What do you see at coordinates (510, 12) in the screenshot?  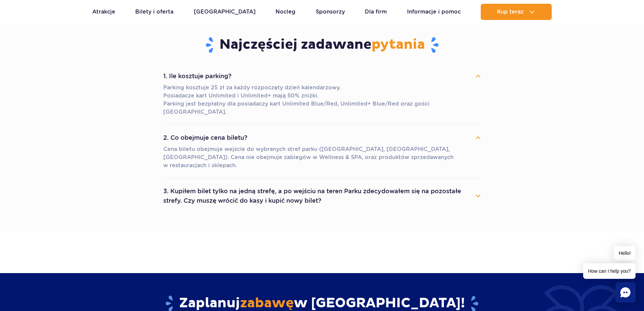 I see `span: Kup teraz` at bounding box center [510, 12].